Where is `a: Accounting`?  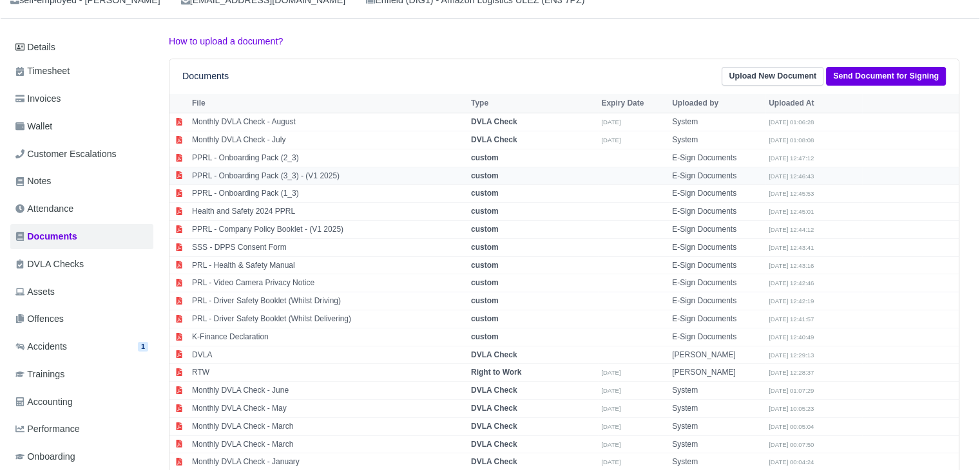
a: Accounting is located at coordinates (82, 402).